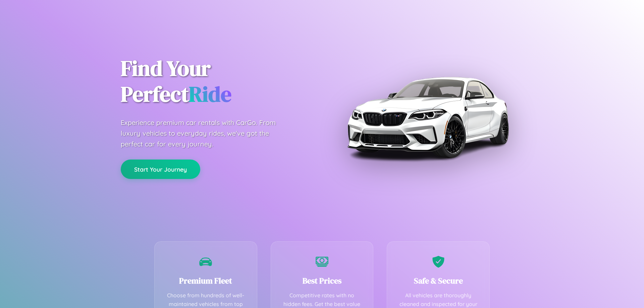  Describe the element at coordinates (161, 170) in the screenshot. I see `button: Start Your Journey` at that location.